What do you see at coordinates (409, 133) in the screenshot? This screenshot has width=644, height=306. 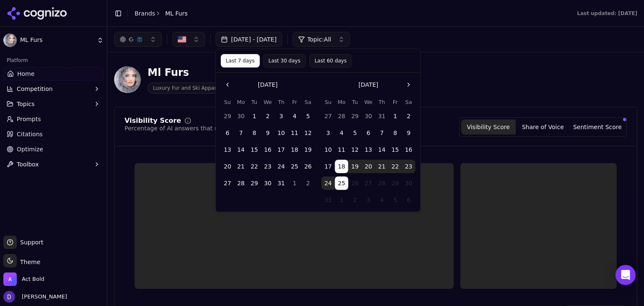 I see `button: Saturday, August 9th, 2025` at bounding box center [409, 133].